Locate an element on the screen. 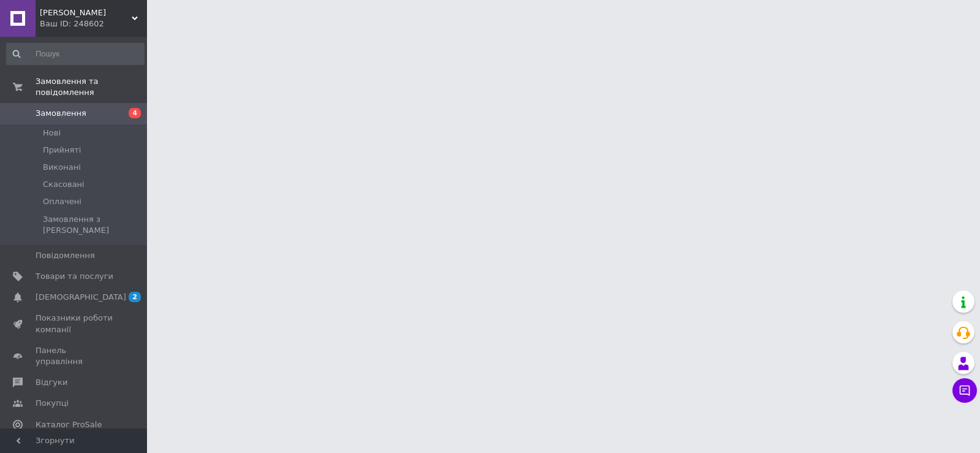  span: Каталог ProSale is located at coordinates (68, 425).